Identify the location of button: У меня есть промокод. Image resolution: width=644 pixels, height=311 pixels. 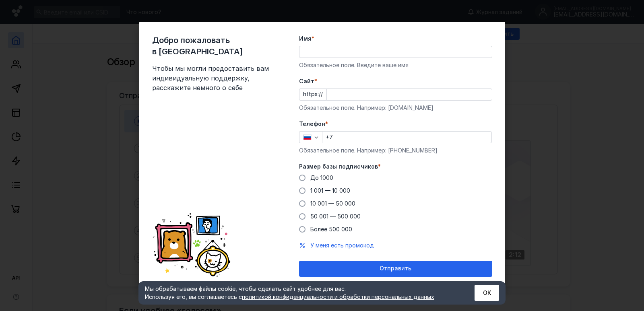
(342, 245).